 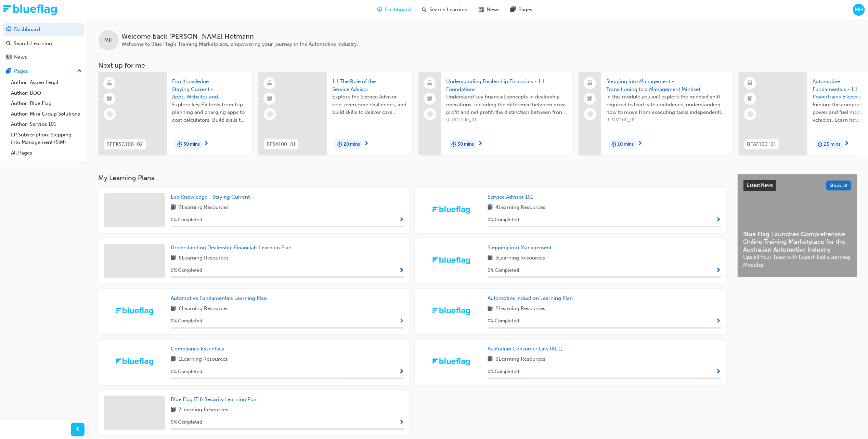 I want to click on span: BFSA100_01, so click(x=281, y=145).